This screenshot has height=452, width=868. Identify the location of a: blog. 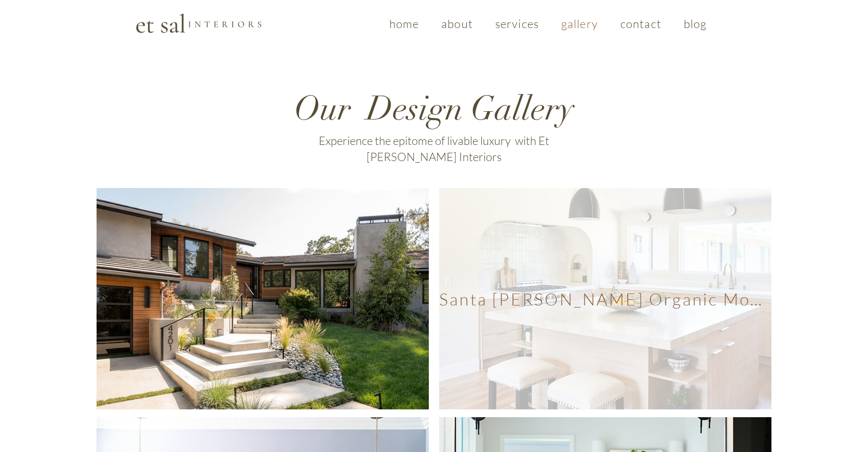
(695, 24).